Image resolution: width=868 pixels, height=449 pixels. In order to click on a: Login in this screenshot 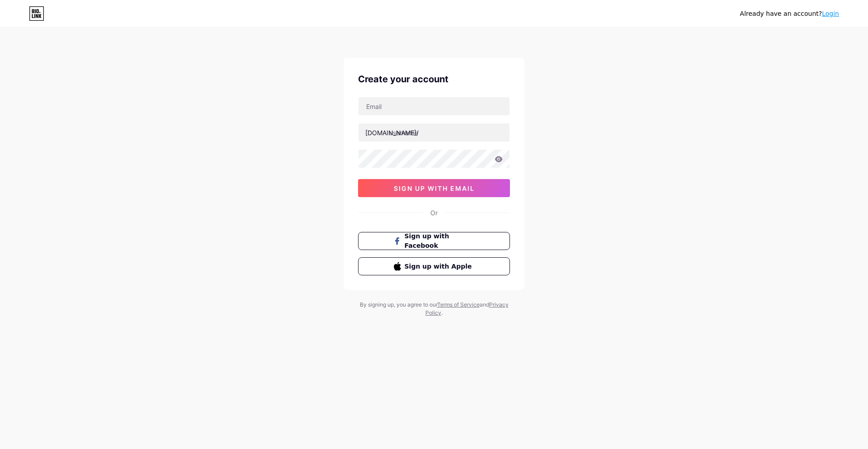, I will do `click(830, 14)`.